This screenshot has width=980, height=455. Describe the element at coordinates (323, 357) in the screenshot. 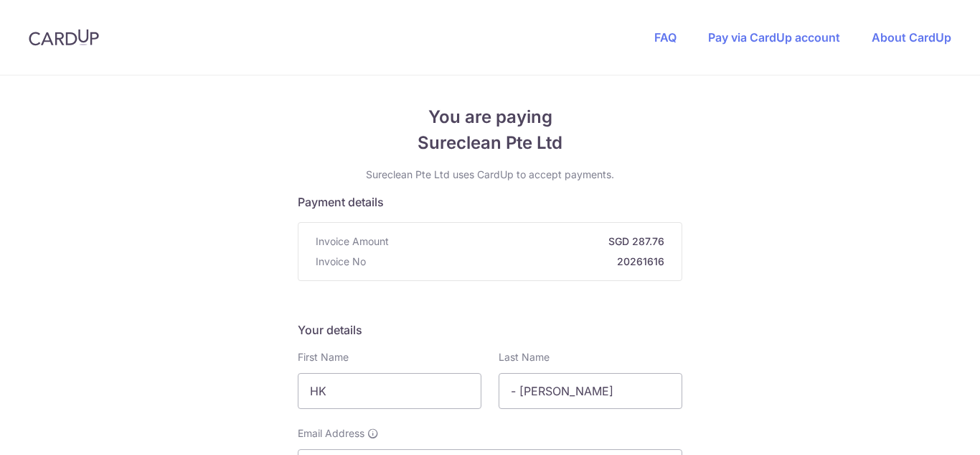

I see `label: First Name` at that location.